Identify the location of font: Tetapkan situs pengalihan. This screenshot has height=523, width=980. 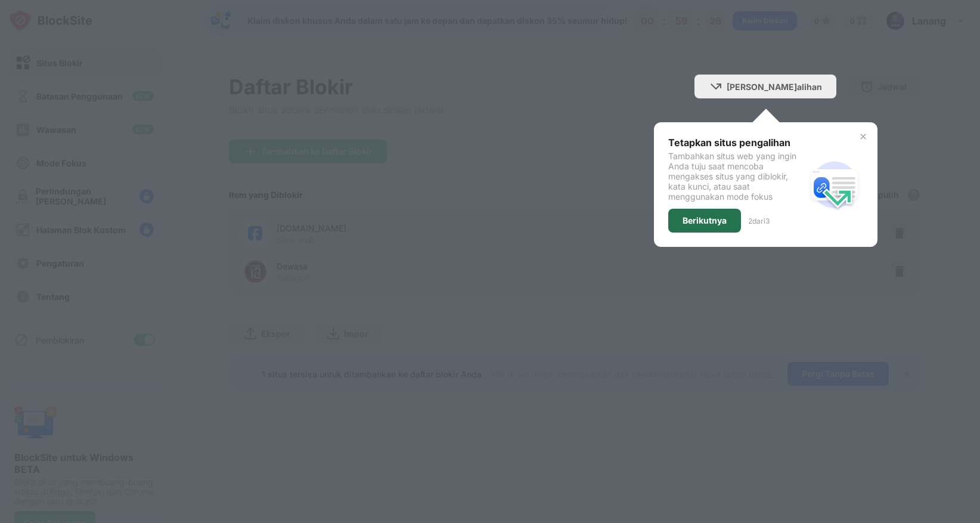
(729, 143).